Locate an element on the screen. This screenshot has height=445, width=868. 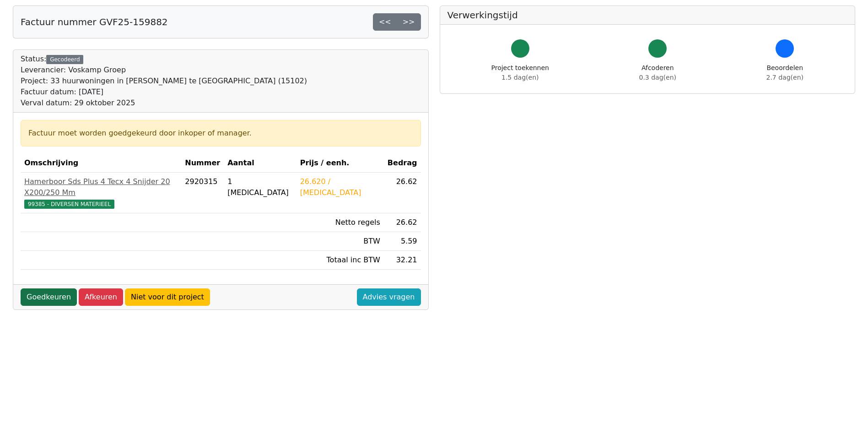
div: Factuur moet worden goedgekeurd door inkoper of manager. is located at coordinates (221, 134).